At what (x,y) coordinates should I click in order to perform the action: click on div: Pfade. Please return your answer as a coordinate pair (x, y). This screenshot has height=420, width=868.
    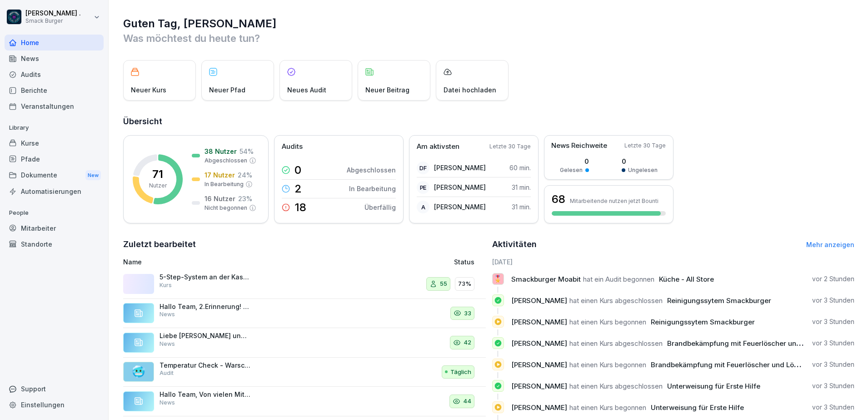
    Looking at the image, I should click on (54, 159).